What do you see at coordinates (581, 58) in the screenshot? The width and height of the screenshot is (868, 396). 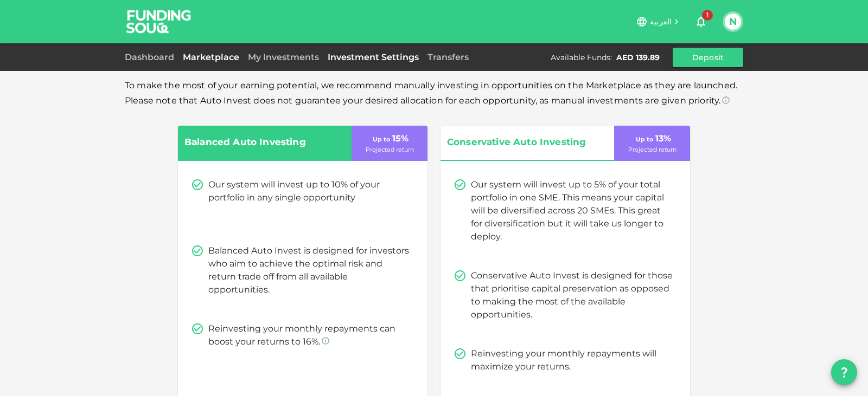 I see `div: Available Funds :` at bounding box center [581, 58].